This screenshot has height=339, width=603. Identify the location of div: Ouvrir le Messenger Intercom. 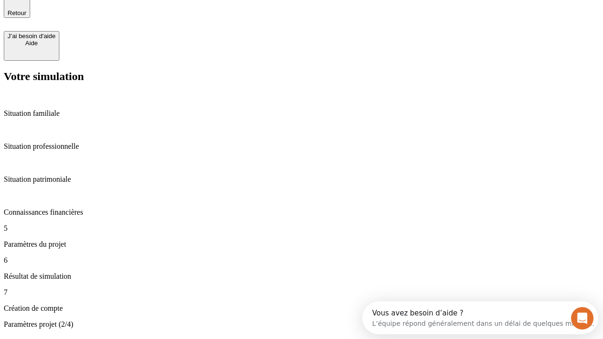
(131, 16).